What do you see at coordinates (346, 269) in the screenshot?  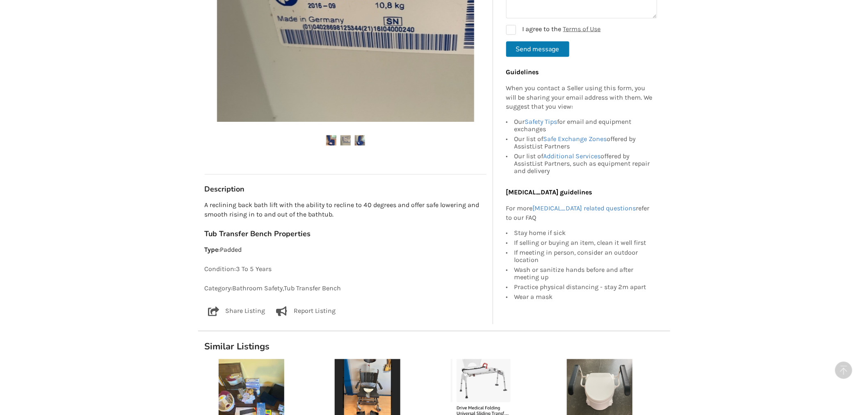 I see `p: Condition: 3 To 5 Years` at bounding box center [346, 269].